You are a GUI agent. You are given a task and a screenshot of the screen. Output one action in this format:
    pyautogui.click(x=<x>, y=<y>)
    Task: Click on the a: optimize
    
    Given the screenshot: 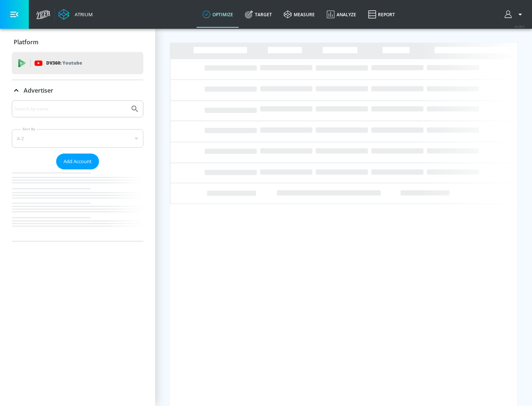 What is the action you would take?
    pyautogui.click(x=218, y=14)
    